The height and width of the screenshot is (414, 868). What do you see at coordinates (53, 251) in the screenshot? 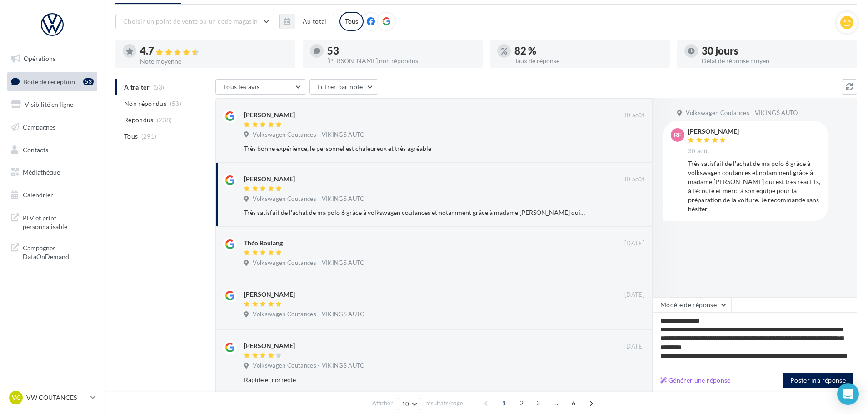
I see `a: Campagnes DataOnDemand` at bounding box center [53, 251].